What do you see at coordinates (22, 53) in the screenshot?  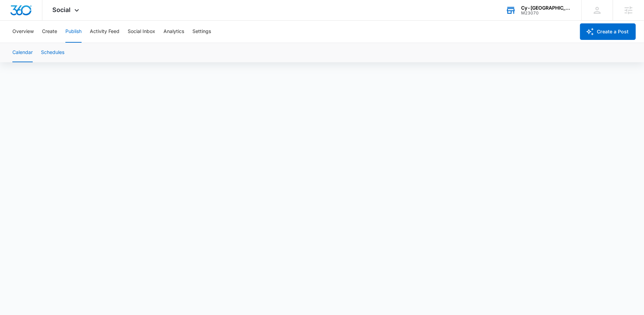 I see `button: Calendar` at bounding box center [22, 53].